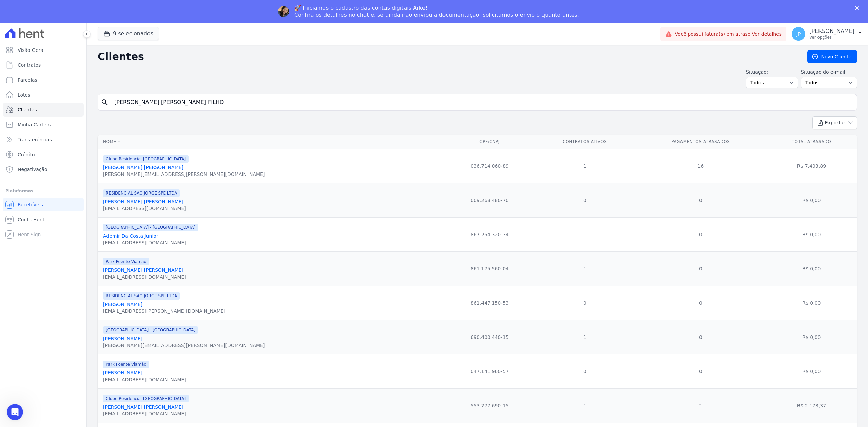 Image resolution: width=868 pixels, height=427 pixels. Describe the element at coordinates (490, 166) in the screenshot. I see `td: 036.714.060-89` at that location.